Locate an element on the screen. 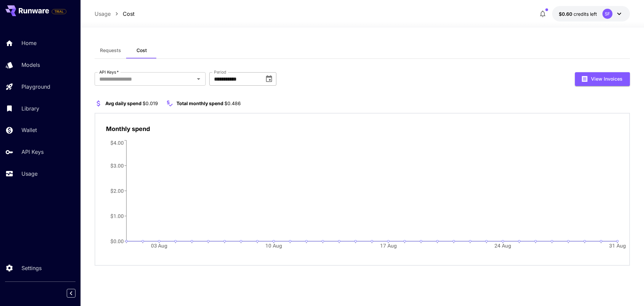  tspan: 17 Aug is located at coordinates (389, 245).